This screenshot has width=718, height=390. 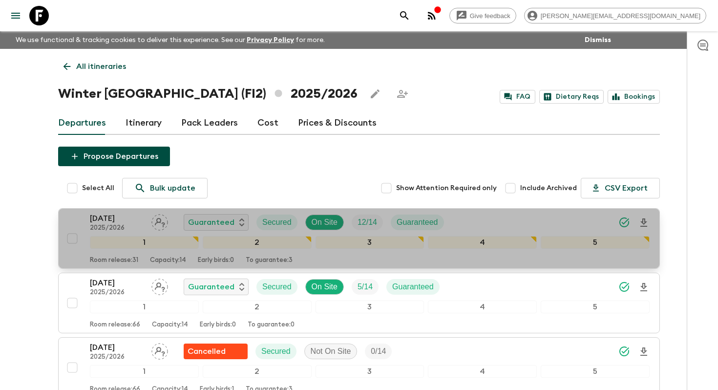 What do you see at coordinates (268, 123) in the screenshot?
I see `a: Cost` at bounding box center [268, 123].